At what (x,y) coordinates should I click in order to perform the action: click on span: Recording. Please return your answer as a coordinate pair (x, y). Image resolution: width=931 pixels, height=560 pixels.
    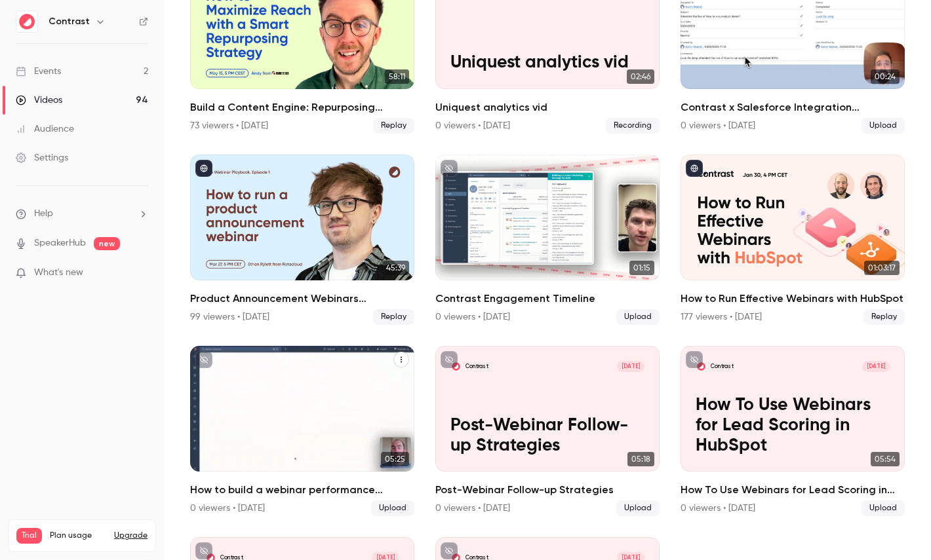
    Looking at the image, I should click on (632, 126).